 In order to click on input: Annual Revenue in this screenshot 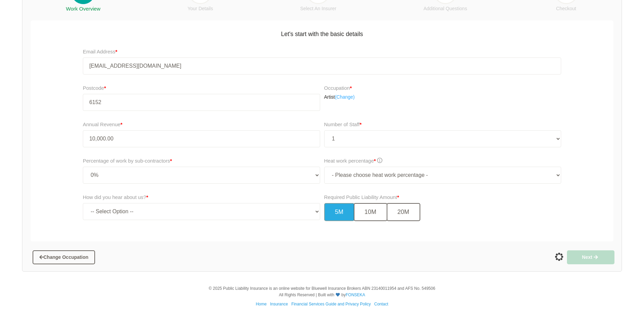, I will do `click(201, 139)`.